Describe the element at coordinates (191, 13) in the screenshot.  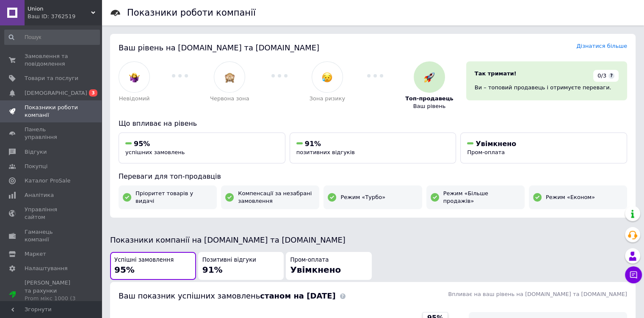
I see `h1: Показники роботи компанії` at that location.